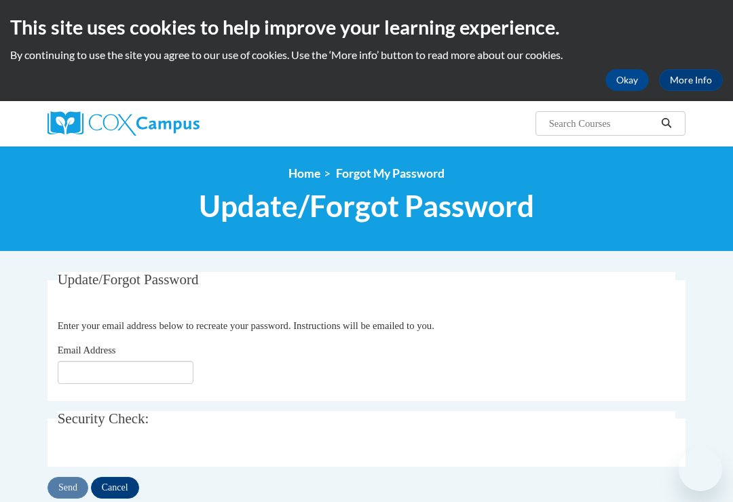  I want to click on p: By continuing to use the site you agree to our use of cookies. Use the ‘More info’ button to read..., so click(366, 55).